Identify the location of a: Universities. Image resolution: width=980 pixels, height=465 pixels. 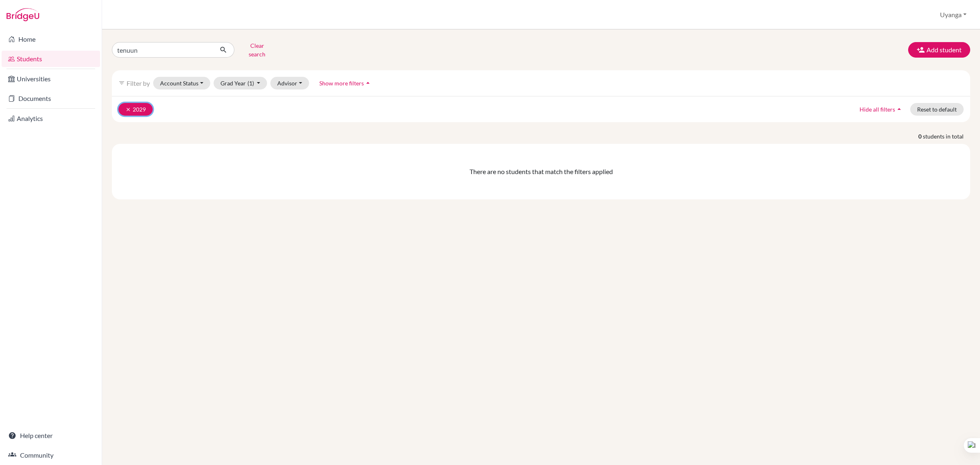
(51, 79).